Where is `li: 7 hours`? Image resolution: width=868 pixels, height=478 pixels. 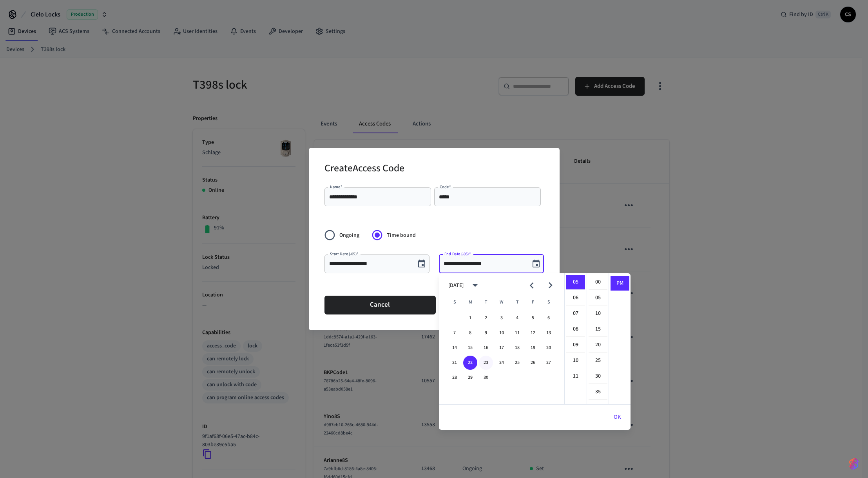
li: 7 hours is located at coordinates (576, 314).